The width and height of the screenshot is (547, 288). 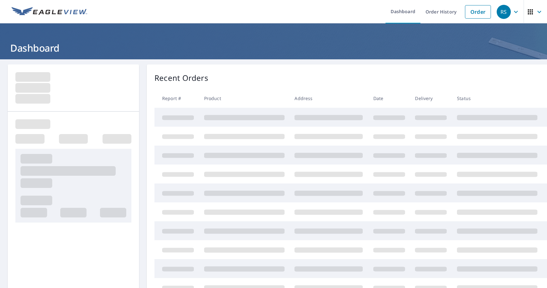 What do you see at coordinates (389, 98) in the screenshot?
I see `th: Date` at bounding box center [389, 98].